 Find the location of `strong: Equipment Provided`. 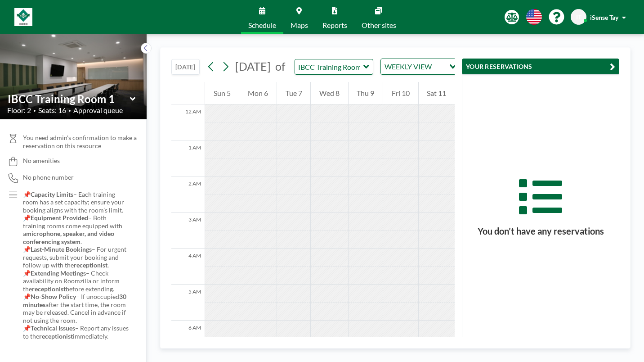

strong: Equipment Provided is located at coordinates (59, 218).